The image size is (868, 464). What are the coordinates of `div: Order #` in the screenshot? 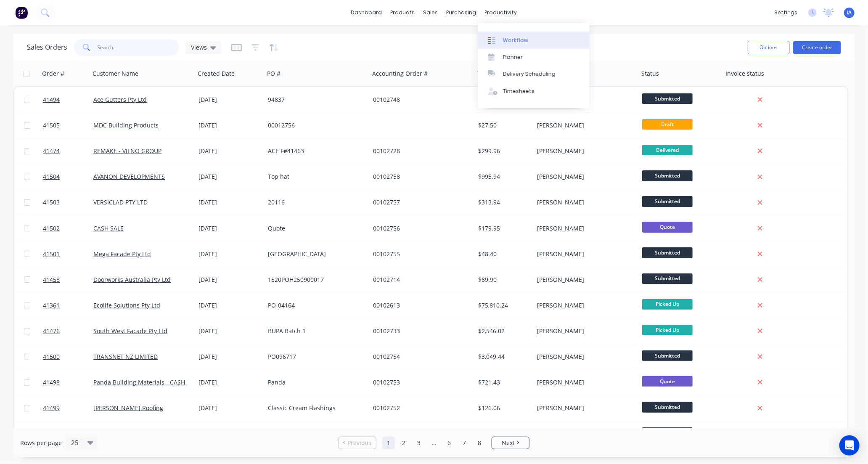 It's located at (53, 74).